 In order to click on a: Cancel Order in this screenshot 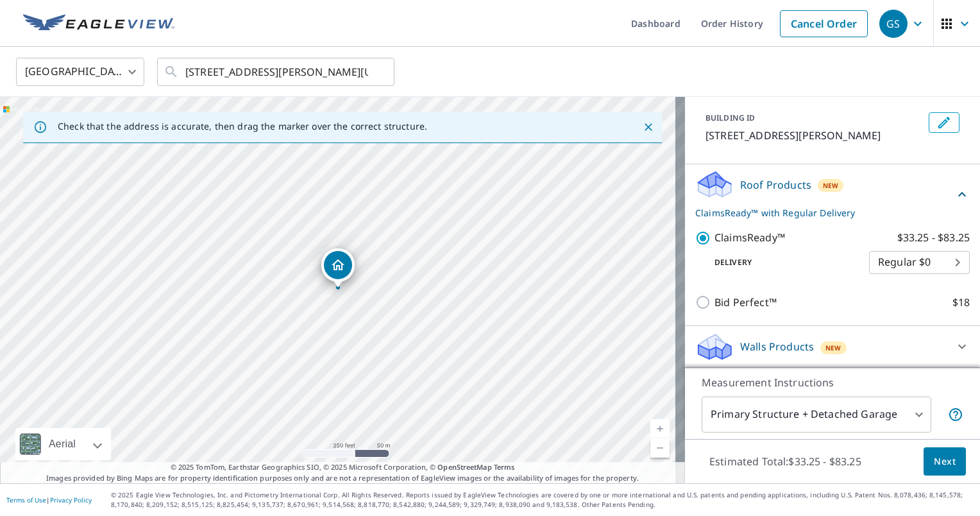, I will do `click(824, 23)`.